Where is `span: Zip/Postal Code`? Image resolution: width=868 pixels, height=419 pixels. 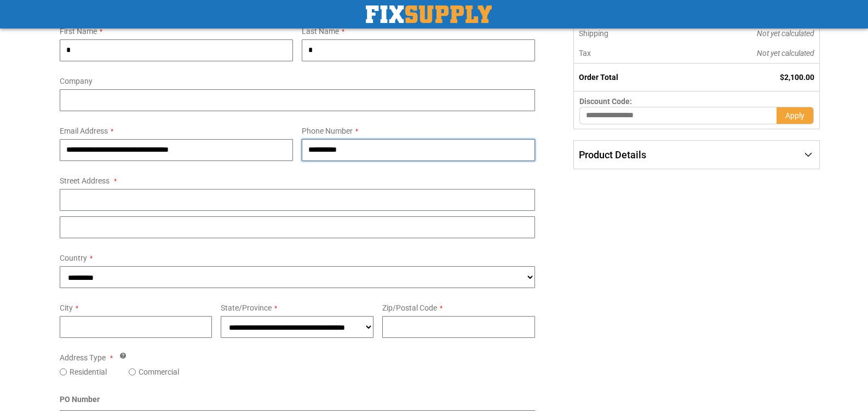
span: Zip/Postal Code is located at coordinates (410, 308).